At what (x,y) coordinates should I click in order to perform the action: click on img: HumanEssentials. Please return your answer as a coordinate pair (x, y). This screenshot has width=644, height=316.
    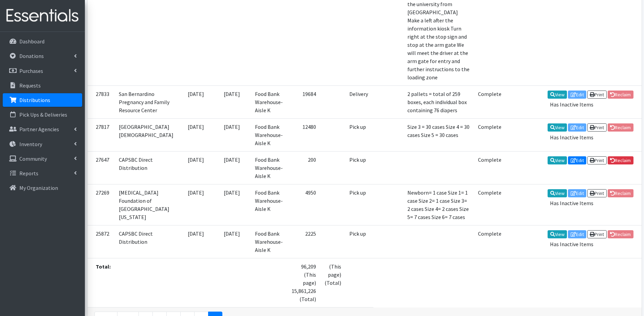
    Looking at the image, I should click on (42, 16).